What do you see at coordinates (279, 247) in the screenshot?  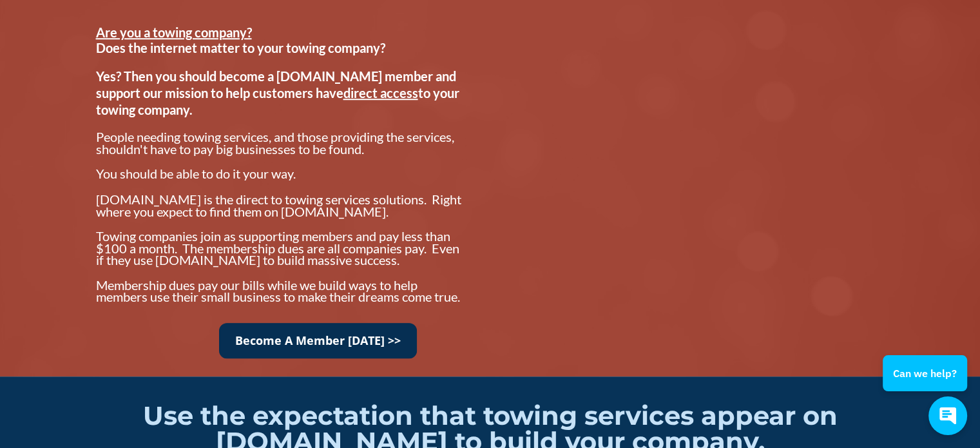 I see `span: Towing companies join as supporting members and pay less than $100 a month. The membership dues a...` at bounding box center [279, 247].